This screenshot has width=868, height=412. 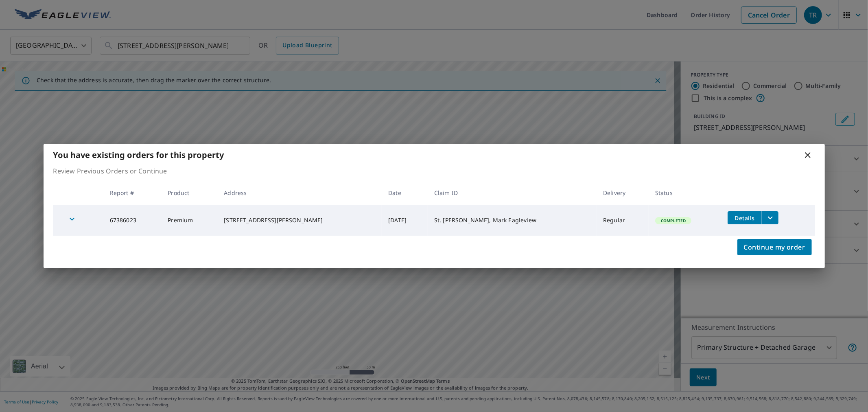 I want to click on th: Delivery, so click(x=623, y=193).